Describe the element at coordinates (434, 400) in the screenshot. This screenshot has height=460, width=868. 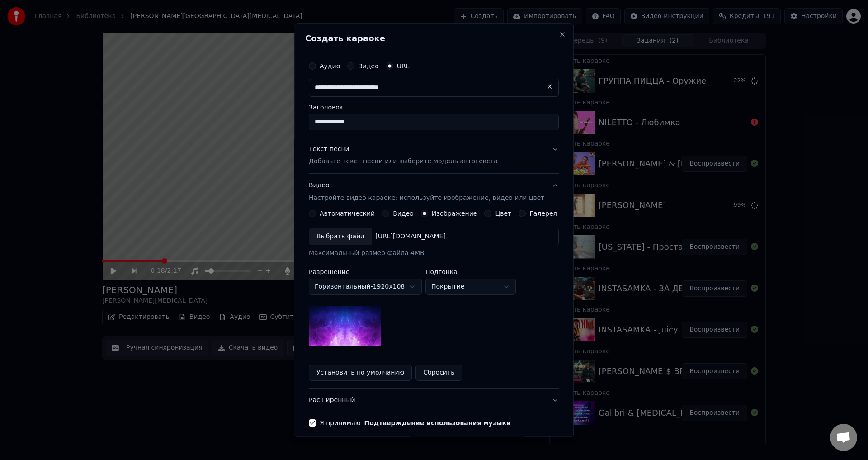
I see `button: Расширенный` at that location.